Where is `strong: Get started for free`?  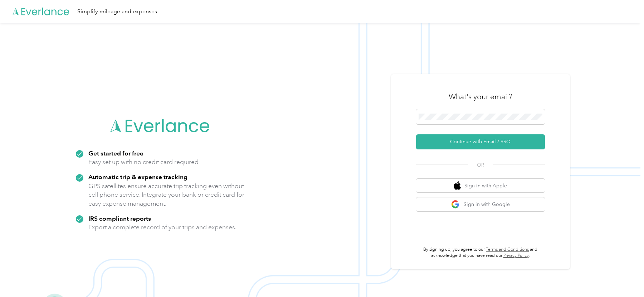 strong: Get started for free is located at coordinates (116, 153).